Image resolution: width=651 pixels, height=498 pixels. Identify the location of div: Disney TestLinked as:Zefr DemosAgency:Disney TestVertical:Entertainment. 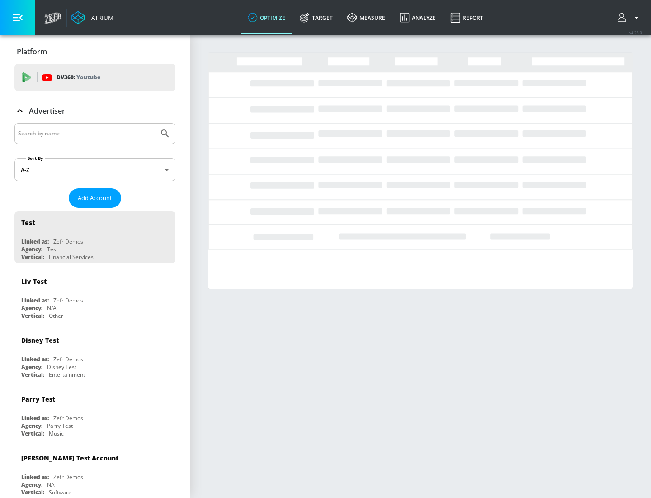
(95, 355).